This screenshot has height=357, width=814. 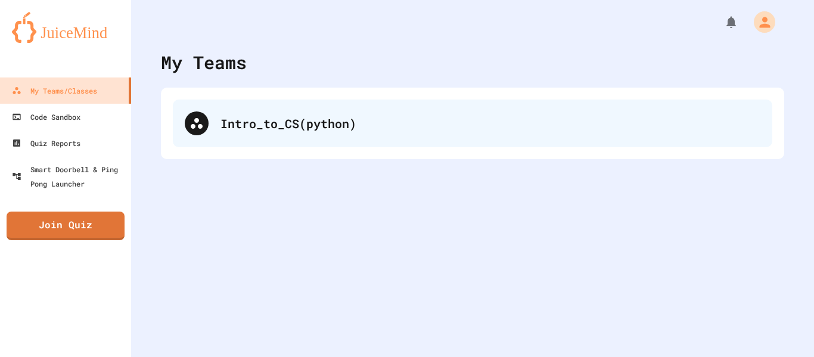 What do you see at coordinates (760, 22) in the screenshot?
I see `div: My Account` at bounding box center [760, 22].